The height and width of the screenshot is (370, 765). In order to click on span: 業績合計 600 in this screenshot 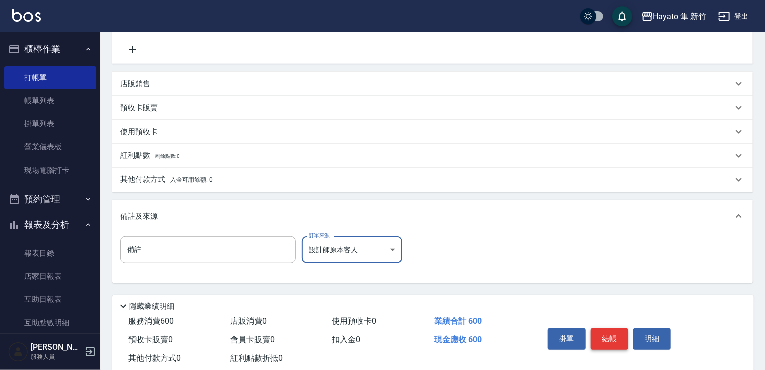, I will do `click(457, 321)`.